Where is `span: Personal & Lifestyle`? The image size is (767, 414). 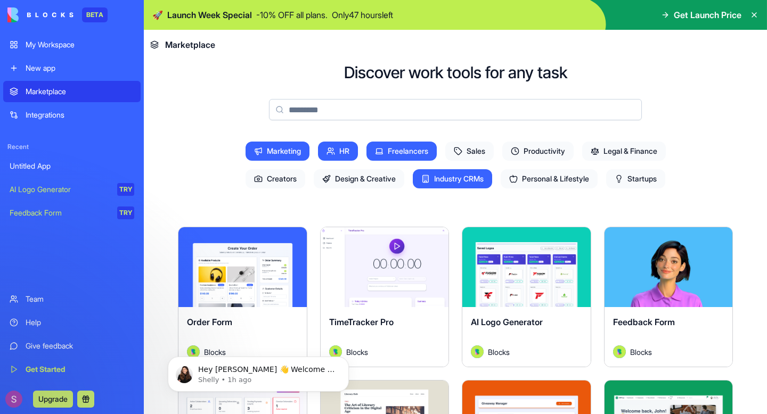
span: Personal & Lifestyle is located at coordinates (549, 179).